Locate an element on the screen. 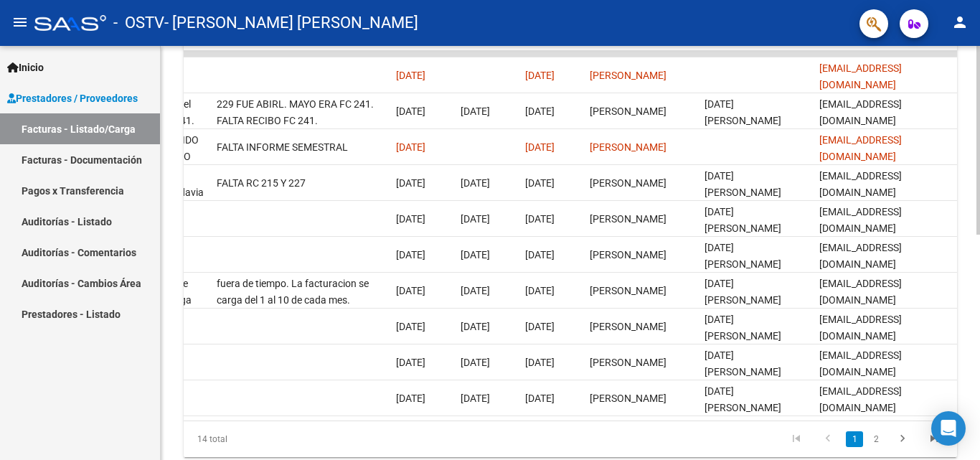 This screenshot has height=460, width=980. mat-icon: menu is located at coordinates (20, 22).